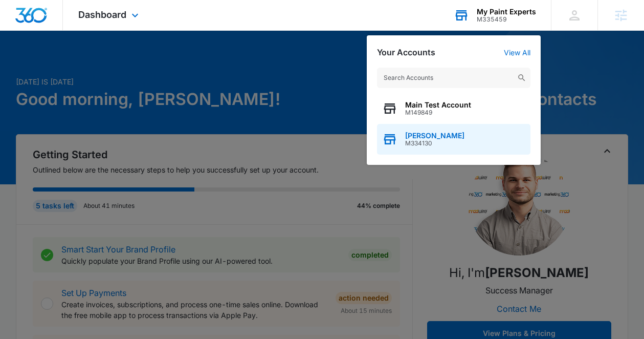  What do you see at coordinates (438, 113) in the screenshot?
I see `span: M149849` at bounding box center [438, 113].